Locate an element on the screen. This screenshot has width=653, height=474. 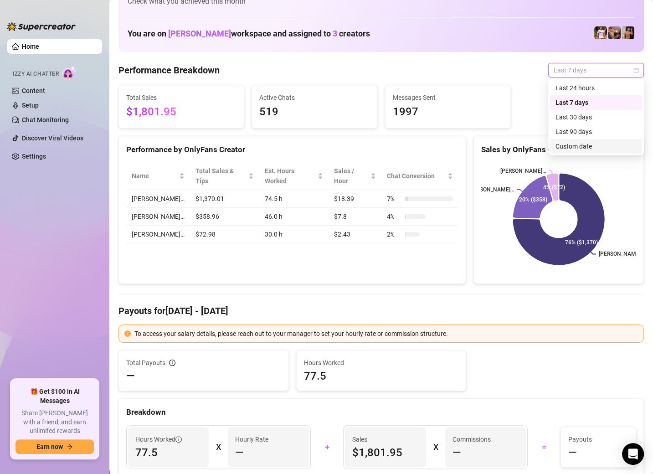
h1: You are on workspace and assigned to creators is located at coordinates (249, 34).